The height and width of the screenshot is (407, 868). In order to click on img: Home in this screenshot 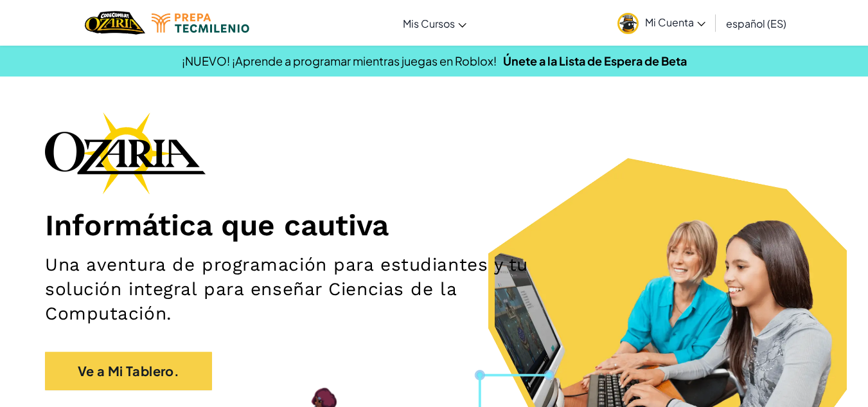, I will do `click(114, 22)`.